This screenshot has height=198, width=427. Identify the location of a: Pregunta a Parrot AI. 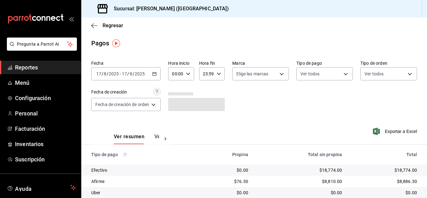
(41, 48).